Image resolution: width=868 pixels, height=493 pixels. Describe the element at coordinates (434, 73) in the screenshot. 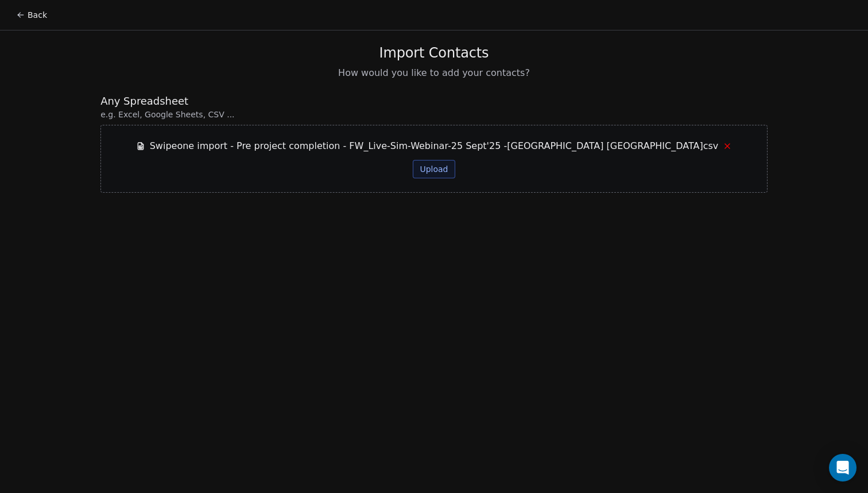

I see `span: How would you like to add your contacts?` at that location.